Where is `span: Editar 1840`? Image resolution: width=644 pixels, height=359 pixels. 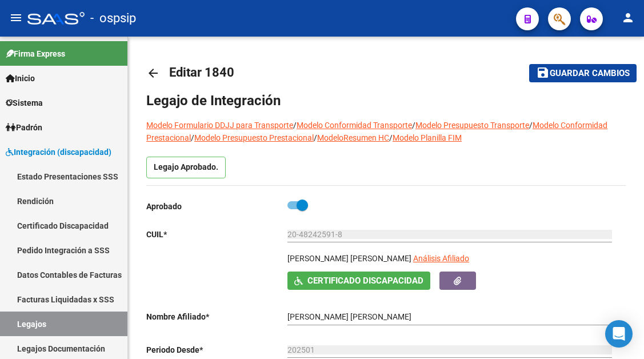
span: Editar 1840 is located at coordinates (201, 72).